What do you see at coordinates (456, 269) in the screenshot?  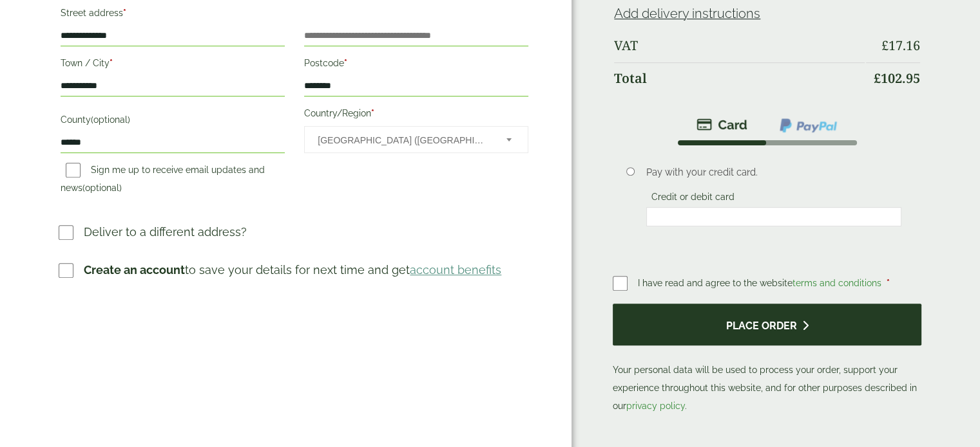 I see `a: account benefits` at bounding box center [456, 269].